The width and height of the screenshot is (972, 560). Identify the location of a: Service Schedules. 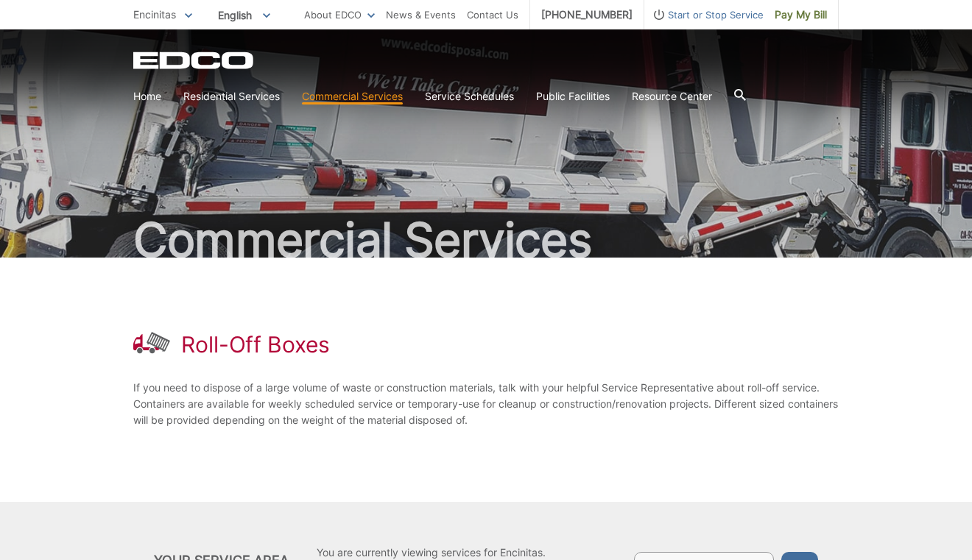
(469, 97).